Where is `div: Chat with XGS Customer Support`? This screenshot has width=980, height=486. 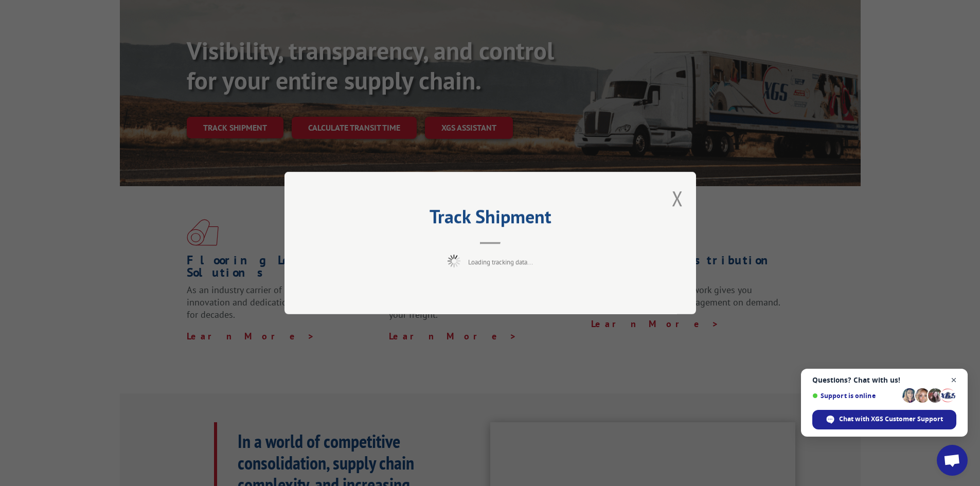 div: Chat with XGS Customer Support is located at coordinates (885, 420).